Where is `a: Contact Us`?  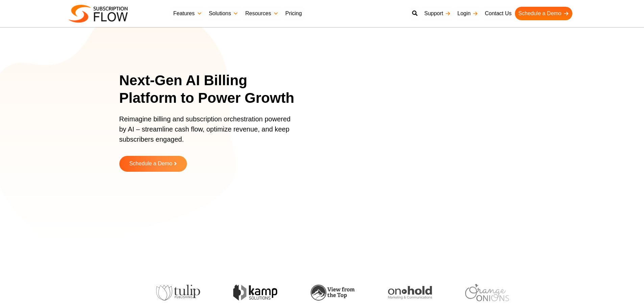
a: Contact Us is located at coordinates (498, 14).